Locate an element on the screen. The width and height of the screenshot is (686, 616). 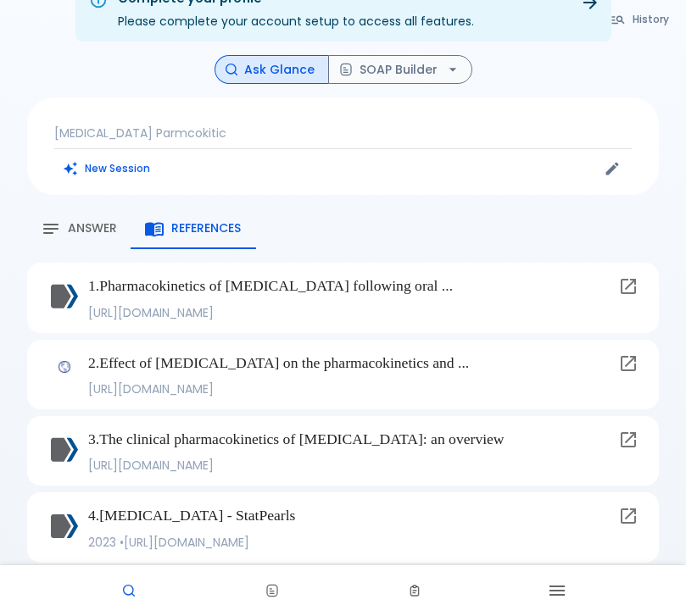
img: Pharmacokinetics of itraconazole following oral ... is located at coordinates (64, 297).